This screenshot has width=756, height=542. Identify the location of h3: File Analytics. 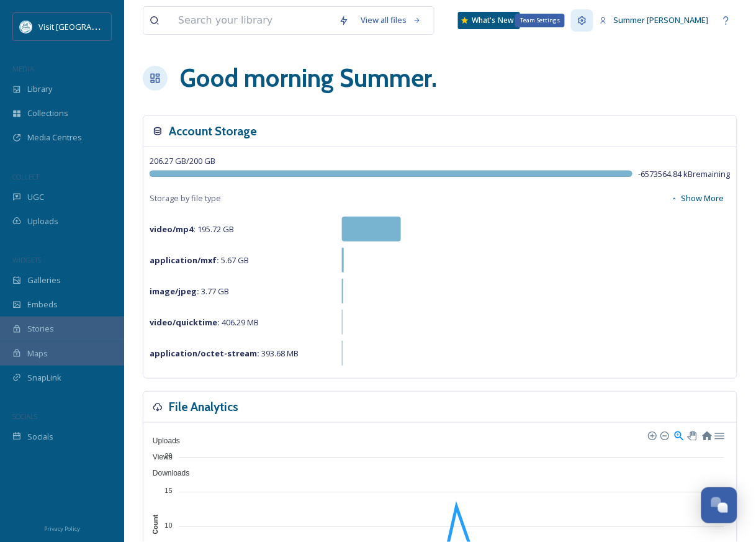
(204, 407).